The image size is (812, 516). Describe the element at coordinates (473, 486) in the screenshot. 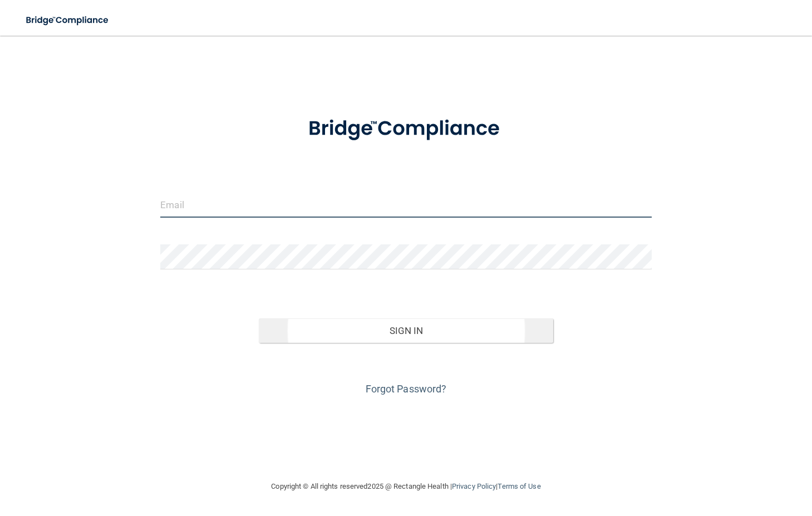

I see `a: Privacy Policy` at that location.